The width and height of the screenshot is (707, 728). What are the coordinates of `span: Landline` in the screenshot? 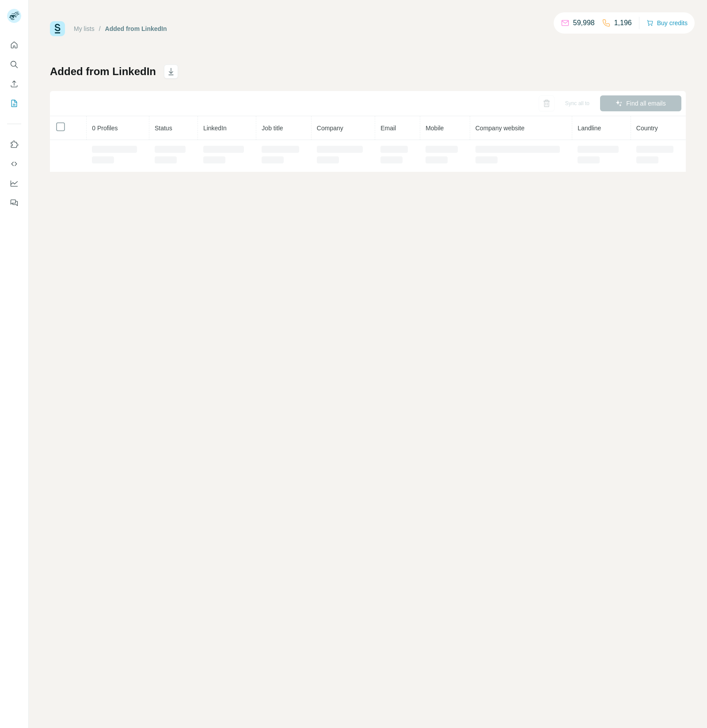 It's located at (589, 128).